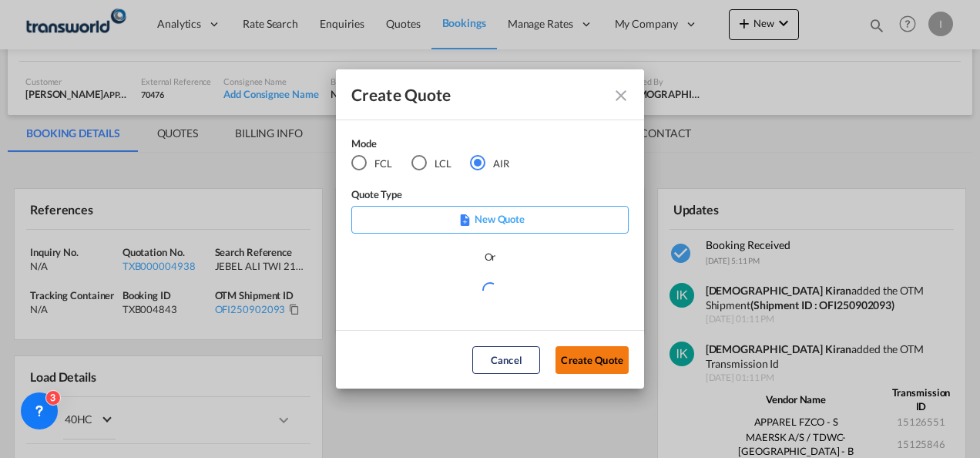 Image resolution: width=980 pixels, height=458 pixels. I want to click on button: Create Quote, so click(591, 360).